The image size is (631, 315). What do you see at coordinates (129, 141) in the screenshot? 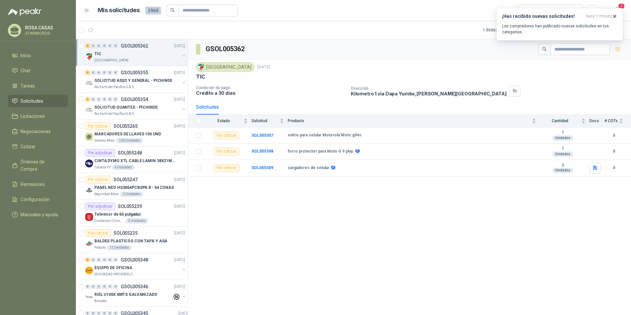
I see `div: 100 Unidades` at bounding box center [129, 141].